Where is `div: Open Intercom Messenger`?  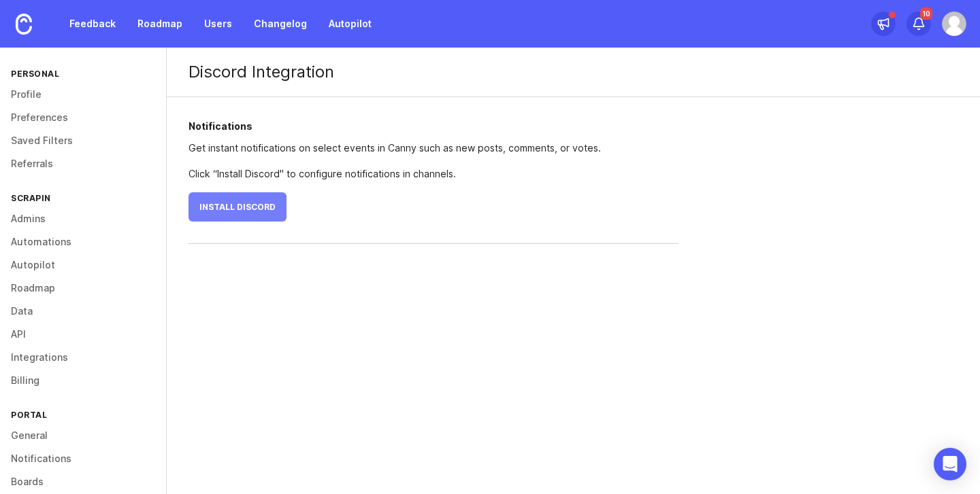 div: Open Intercom Messenger is located at coordinates (950, 465).